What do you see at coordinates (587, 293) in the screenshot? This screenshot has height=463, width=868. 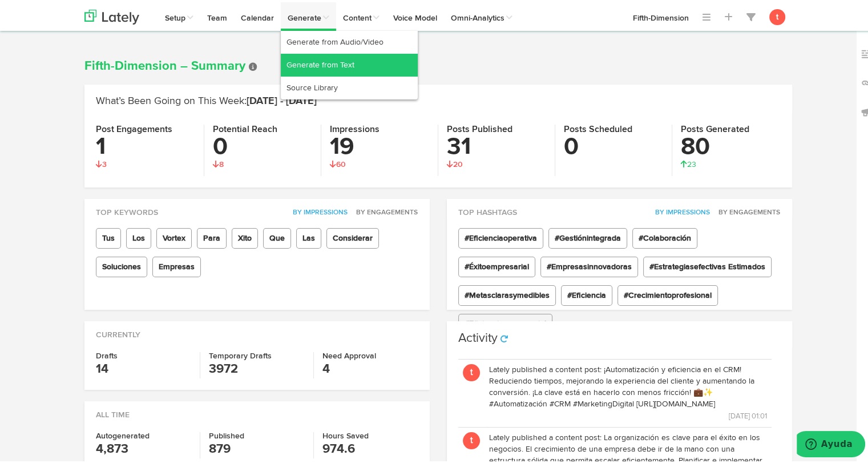 I see `span: #Eficiencia` at bounding box center [587, 293].